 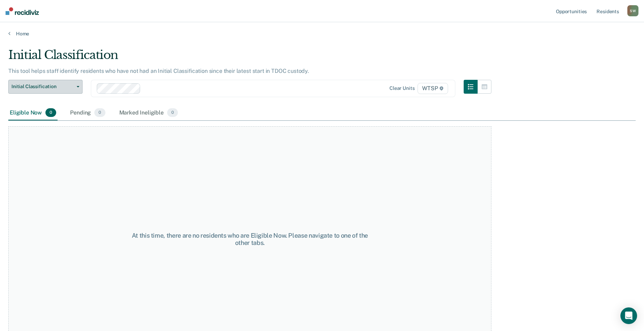 I want to click on span: WTSP, so click(x=433, y=88).